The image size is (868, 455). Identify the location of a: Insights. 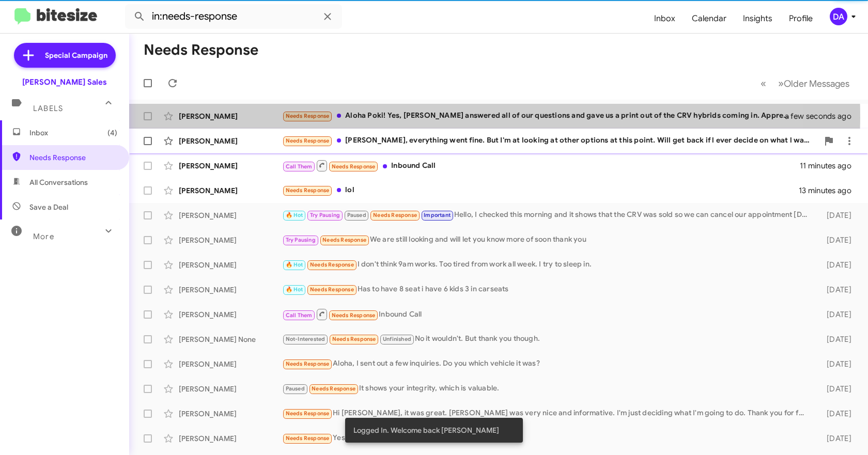
(757, 18).